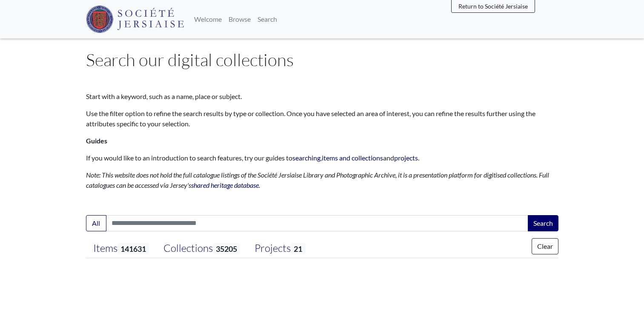 This screenshot has height=315, width=644. I want to click on button: All, so click(97, 223).